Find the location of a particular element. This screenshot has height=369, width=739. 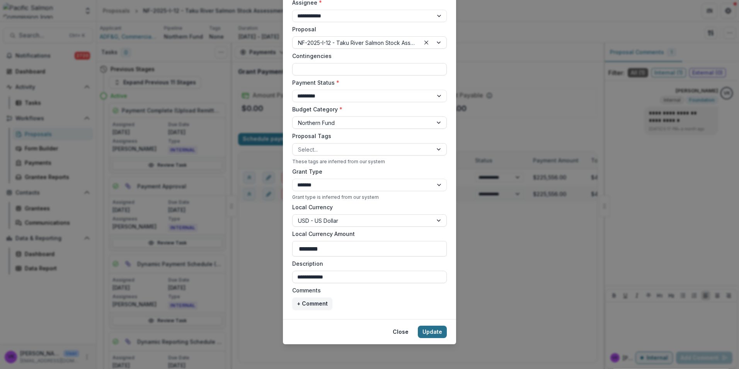

div: These tags are inferred from our system is located at coordinates (369, 161).